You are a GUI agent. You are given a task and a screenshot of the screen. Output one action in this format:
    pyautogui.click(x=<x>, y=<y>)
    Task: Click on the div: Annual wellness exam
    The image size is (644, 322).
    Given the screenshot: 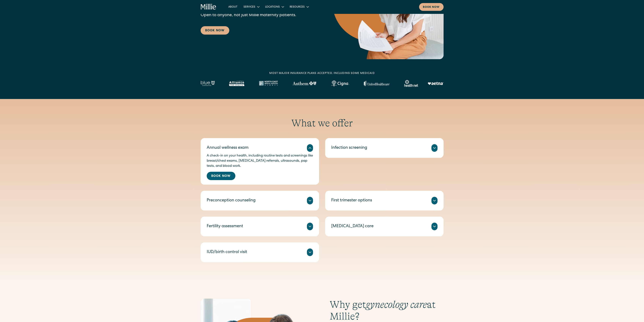 What is the action you would take?
    pyautogui.click(x=228, y=148)
    